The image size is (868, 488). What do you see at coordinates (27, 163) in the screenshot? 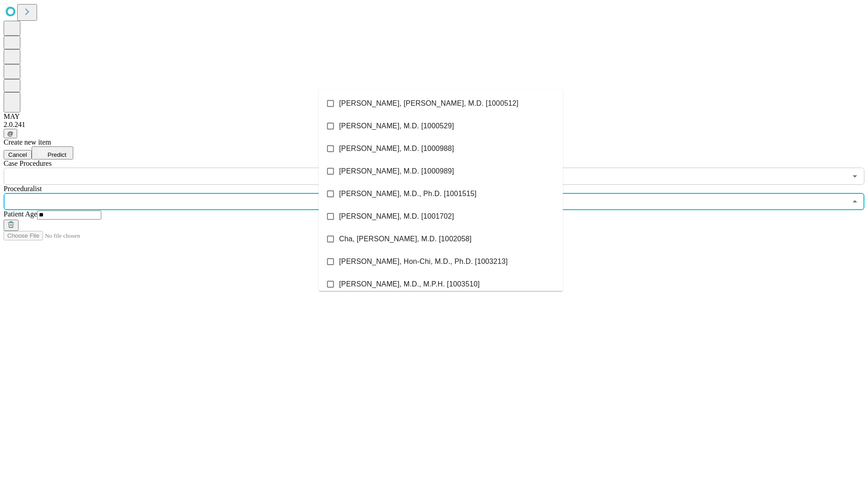
I see `span: Scheduled Procedure` at bounding box center [27, 163].